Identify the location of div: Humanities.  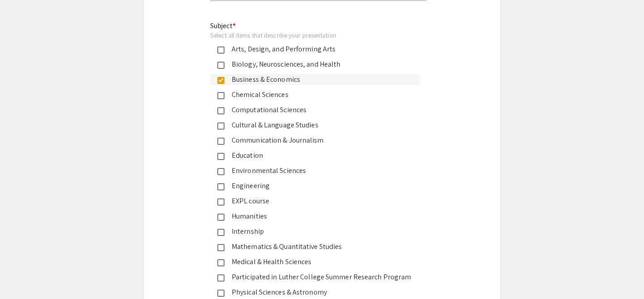
(318, 217).